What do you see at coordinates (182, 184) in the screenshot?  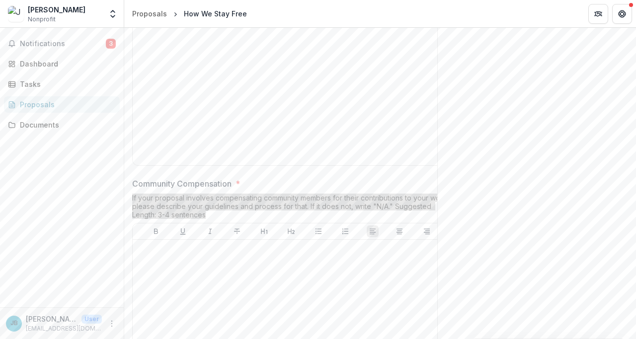 I see `p: Community Compensation` at bounding box center [182, 184].